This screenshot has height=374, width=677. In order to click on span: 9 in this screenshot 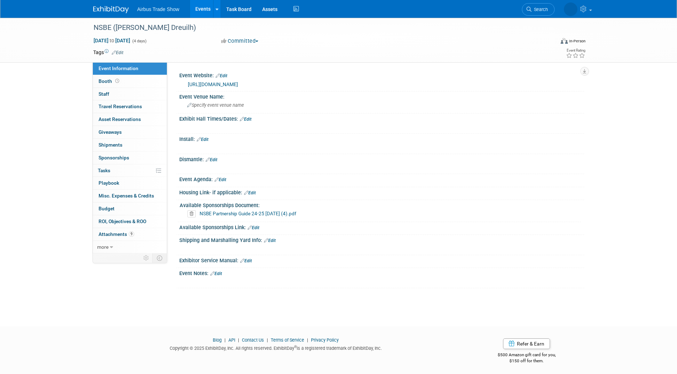, I will do `click(131, 234)`.